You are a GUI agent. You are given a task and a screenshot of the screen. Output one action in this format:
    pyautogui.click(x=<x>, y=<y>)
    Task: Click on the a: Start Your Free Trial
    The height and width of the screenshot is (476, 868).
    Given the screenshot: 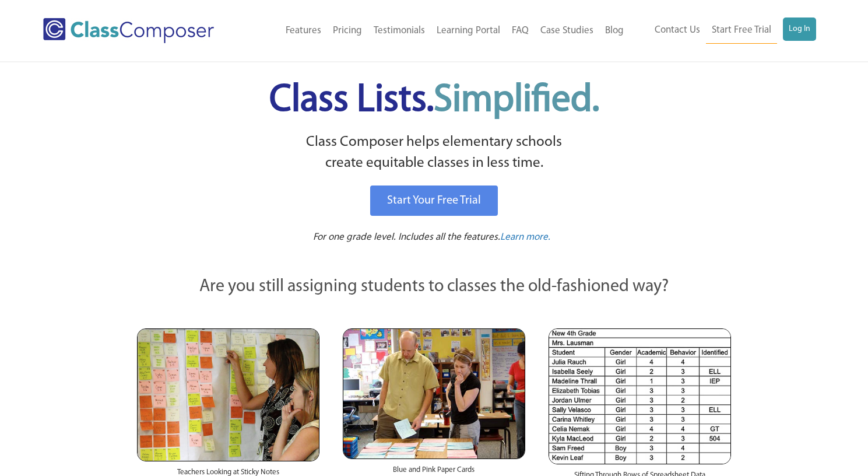 What is the action you would take?
    pyautogui.click(x=434, y=201)
    